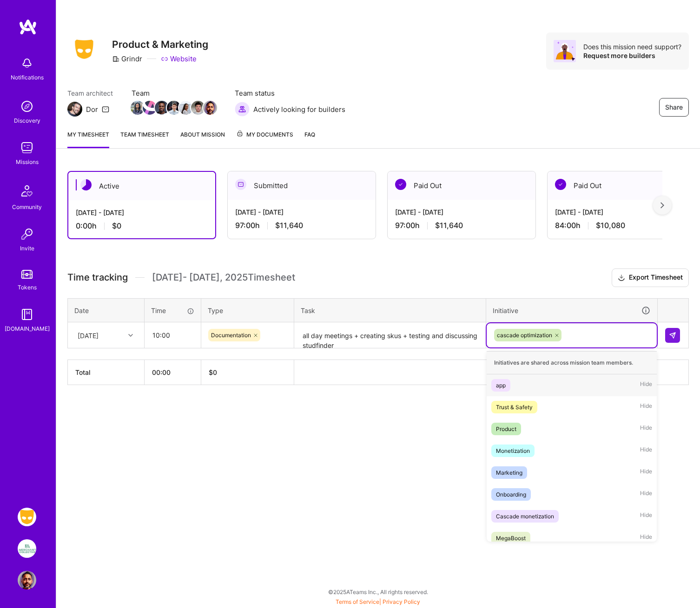 The height and width of the screenshot is (608, 700). Describe the element at coordinates (27, 77) in the screenshot. I see `div: Notifications` at that location.